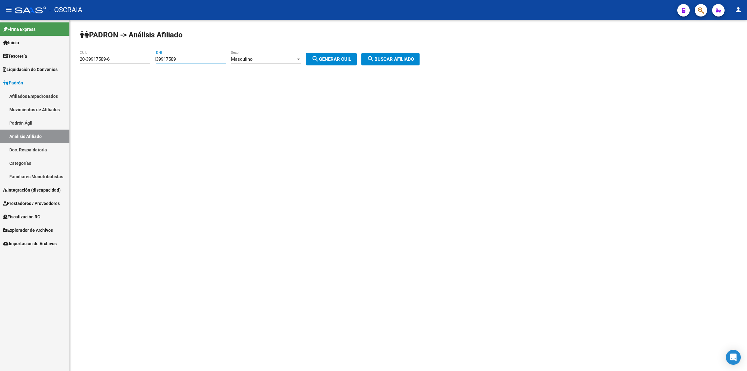 The image size is (747, 371). What do you see at coordinates (13, 83) in the screenshot?
I see `span: Padrón` at bounding box center [13, 83].